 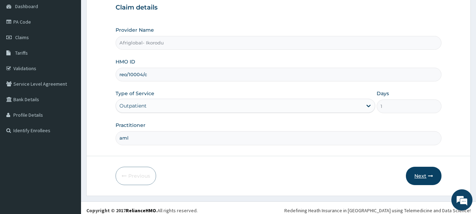 What do you see at coordinates (424, 176) in the screenshot?
I see `button: Next` at bounding box center [424, 176].